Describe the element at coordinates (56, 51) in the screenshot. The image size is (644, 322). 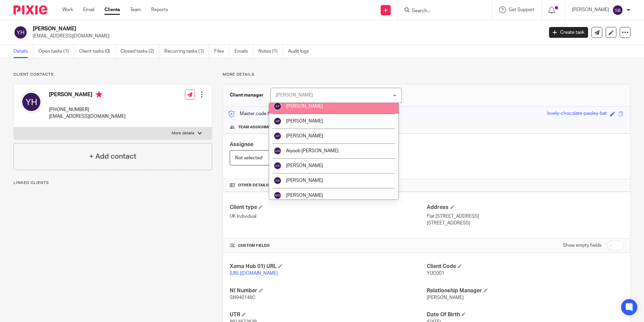
I see `a: Open tasks (1)` at that location.